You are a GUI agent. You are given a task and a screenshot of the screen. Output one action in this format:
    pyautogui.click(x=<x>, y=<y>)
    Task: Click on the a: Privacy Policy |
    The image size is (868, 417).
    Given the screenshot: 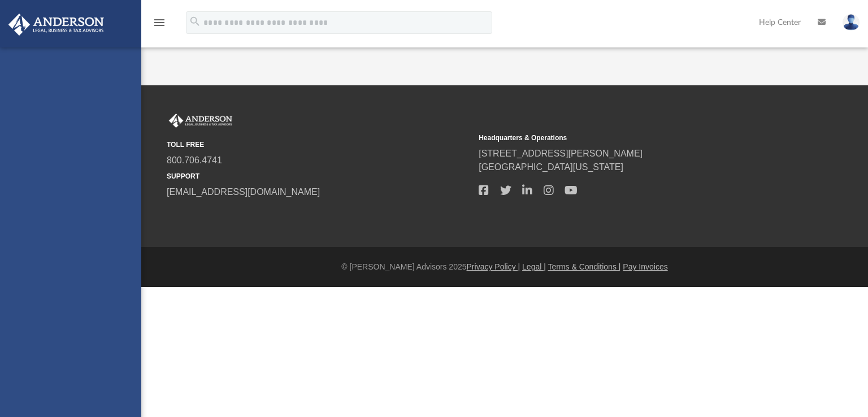 What is the action you would take?
    pyautogui.click(x=493, y=267)
    